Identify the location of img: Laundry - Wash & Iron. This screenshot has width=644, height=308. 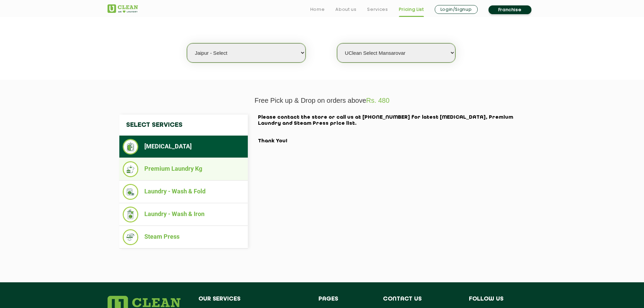
(130, 214).